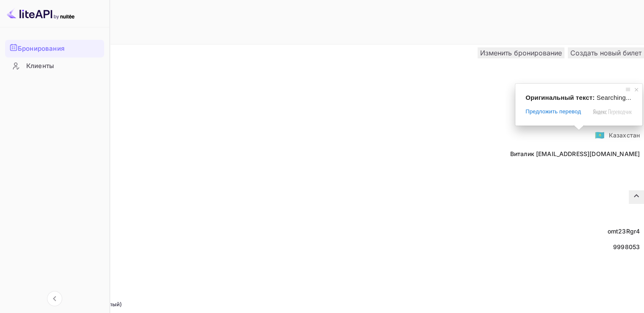  What do you see at coordinates (520, 53) in the screenshot?
I see `ya-tr-span: Изменить бронирование` at bounding box center [520, 53].